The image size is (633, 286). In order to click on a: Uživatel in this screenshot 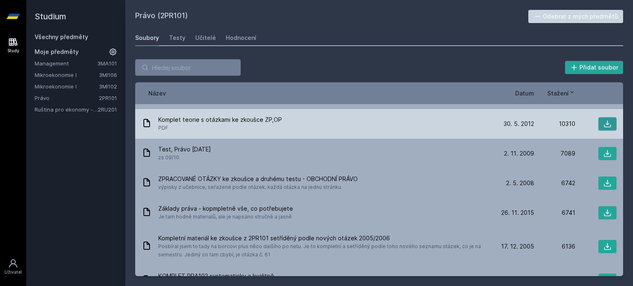, I will do `click(13, 267)`.